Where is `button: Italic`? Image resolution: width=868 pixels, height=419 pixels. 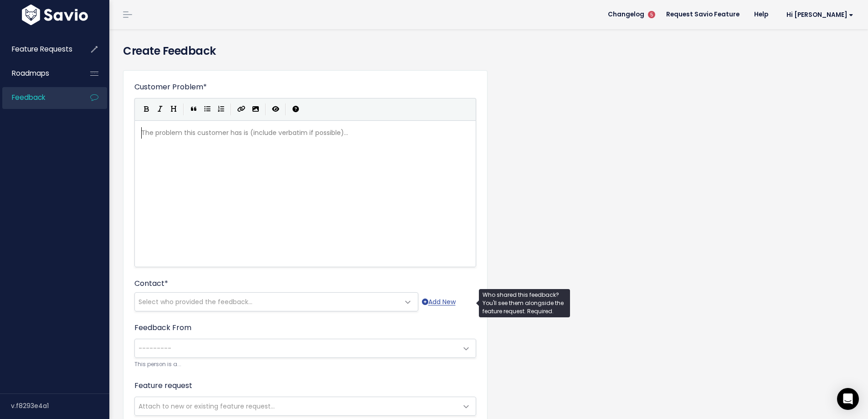
button: Italic is located at coordinates (160, 109).